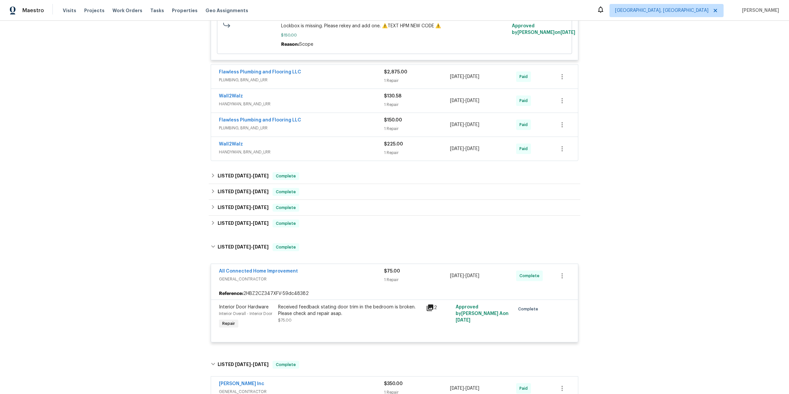 The image size is (789, 394). Describe the element at coordinates (259, 271) in the screenshot. I see `a: All Connected Home Improvement` at that location.